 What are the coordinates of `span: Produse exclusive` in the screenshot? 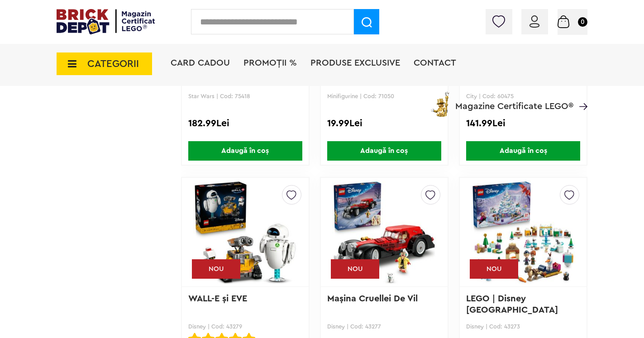 It's located at (355, 63).